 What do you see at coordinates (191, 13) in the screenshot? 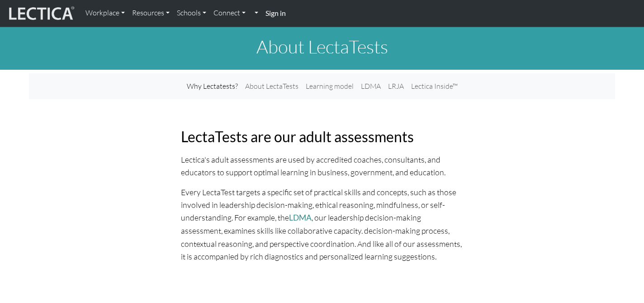
I see `a: Schools` at bounding box center [191, 13].